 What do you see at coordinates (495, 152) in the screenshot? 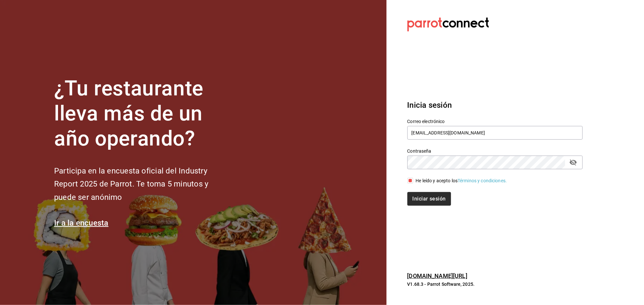
I see `label: Contraseña` at bounding box center [495, 152].